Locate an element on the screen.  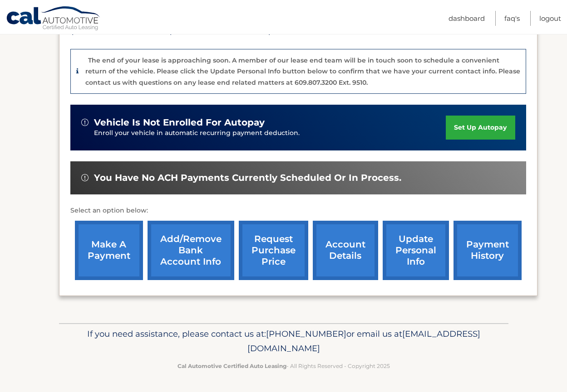
a: payment history is located at coordinates (487, 251).